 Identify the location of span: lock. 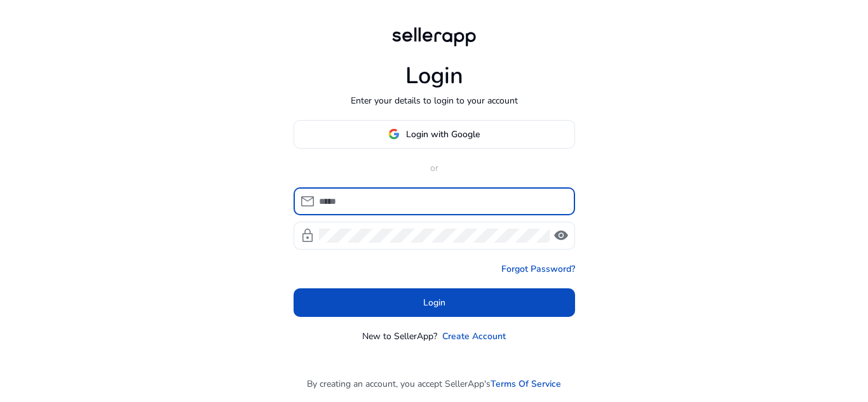
(307, 236).